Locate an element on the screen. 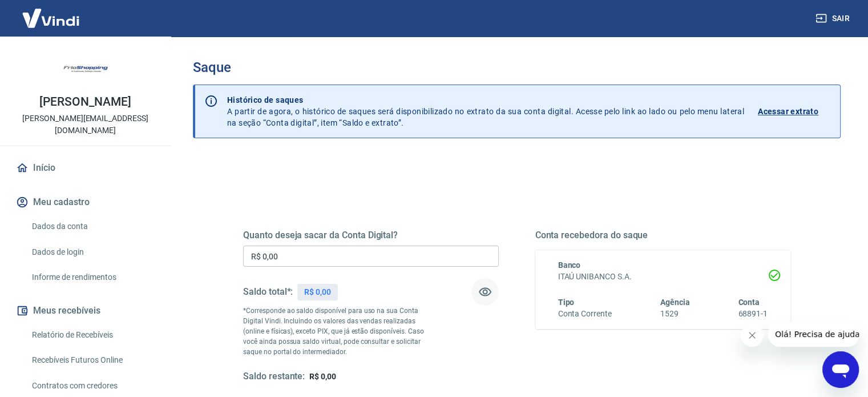 This screenshot has height=397, width=868. h5: Quanto deseja sacar da Conta Digital? is located at coordinates (371, 235).